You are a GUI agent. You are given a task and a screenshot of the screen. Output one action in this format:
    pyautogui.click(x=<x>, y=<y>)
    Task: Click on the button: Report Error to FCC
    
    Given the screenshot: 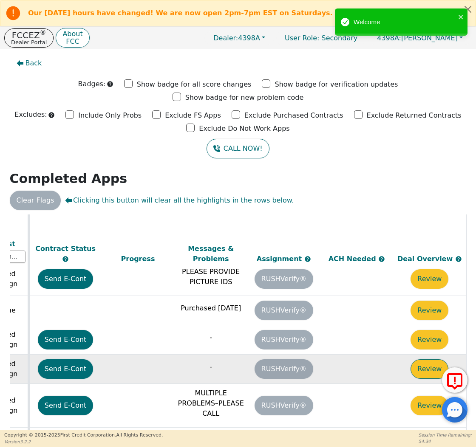 What is the action you would take?
    pyautogui.click(x=454, y=380)
    